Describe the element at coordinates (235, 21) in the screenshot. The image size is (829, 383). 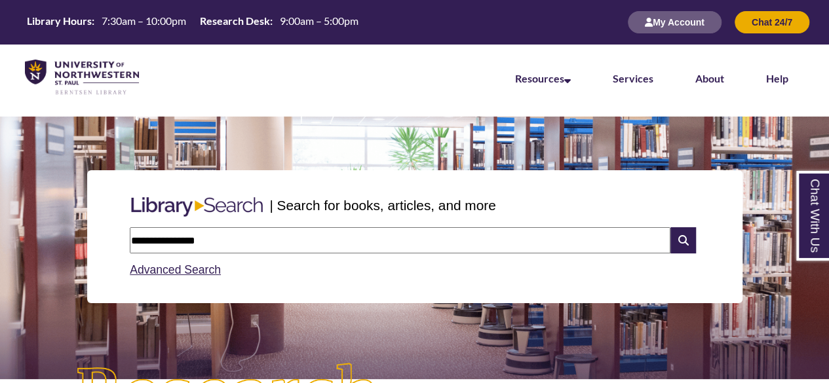
I see `th: Research Desk:` at that location.